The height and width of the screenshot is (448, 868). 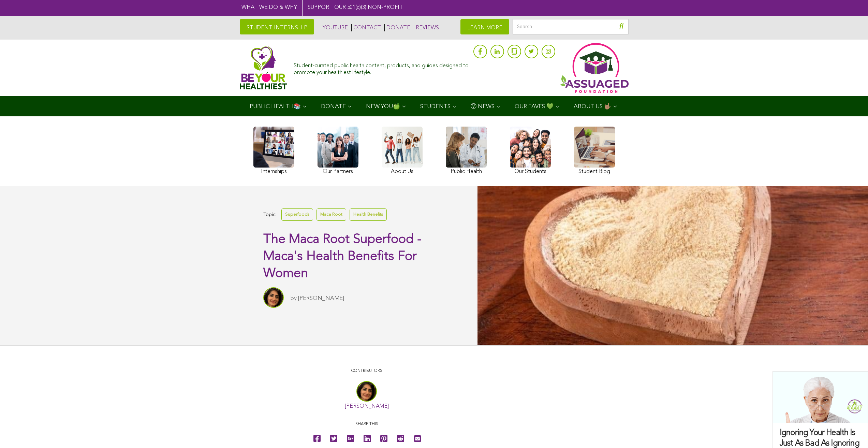 I want to click on a: CONTACT, so click(x=366, y=28).